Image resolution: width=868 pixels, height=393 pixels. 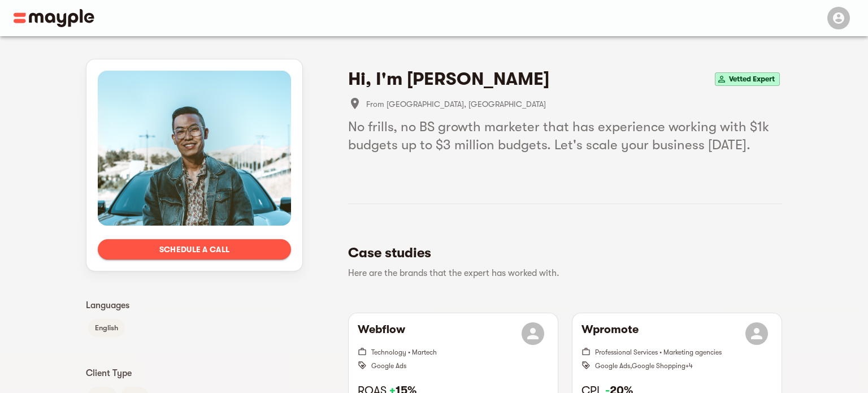 What do you see at coordinates (561, 253) in the screenshot?
I see `h5: Case studies` at bounding box center [561, 253].